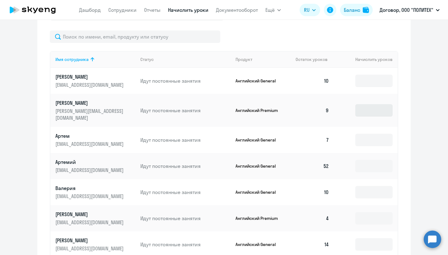 The image size is (448, 255). I want to click on a: Сотрудники, so click(122, 10).